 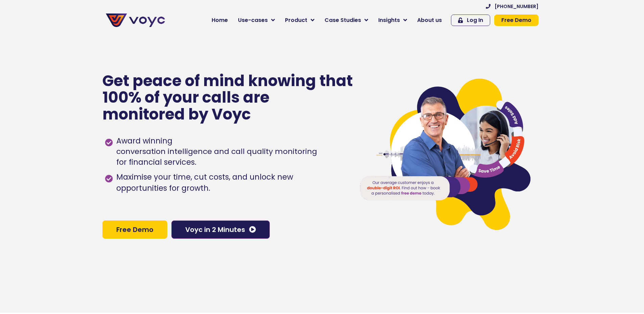 What do you see at coordinates (429, 20) in the screenshot?
I see `span: About us` at bounding box center [429, 20].